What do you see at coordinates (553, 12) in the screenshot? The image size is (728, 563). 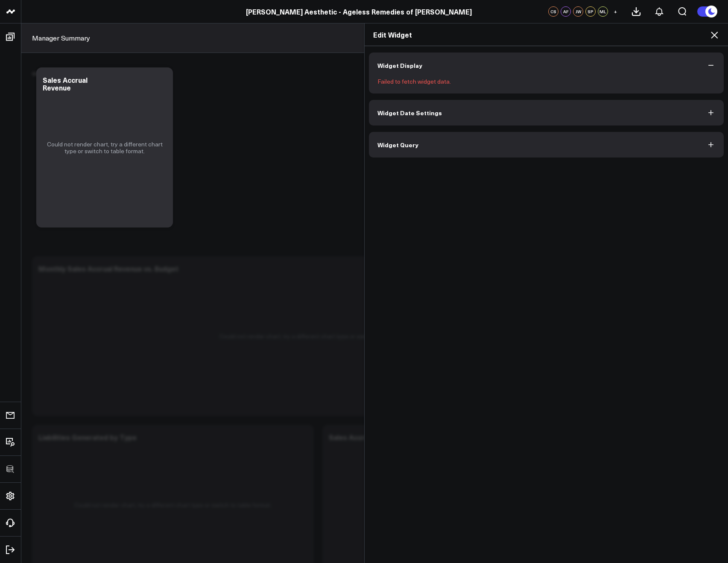 I see `div: CS` at bounding box center [553, 12].